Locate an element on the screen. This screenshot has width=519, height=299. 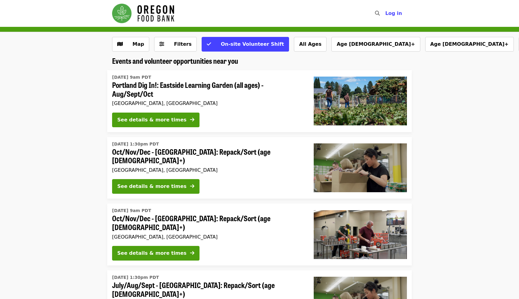
span: Log in is located at coordinates (394, 13).